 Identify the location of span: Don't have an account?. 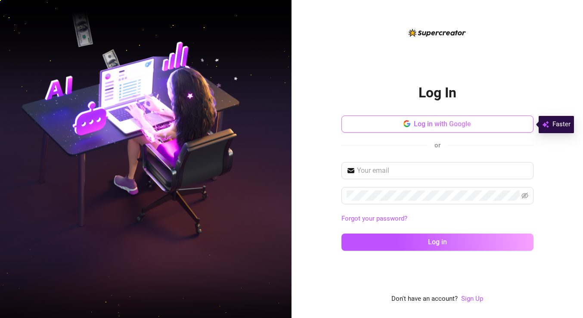
(424, 299).